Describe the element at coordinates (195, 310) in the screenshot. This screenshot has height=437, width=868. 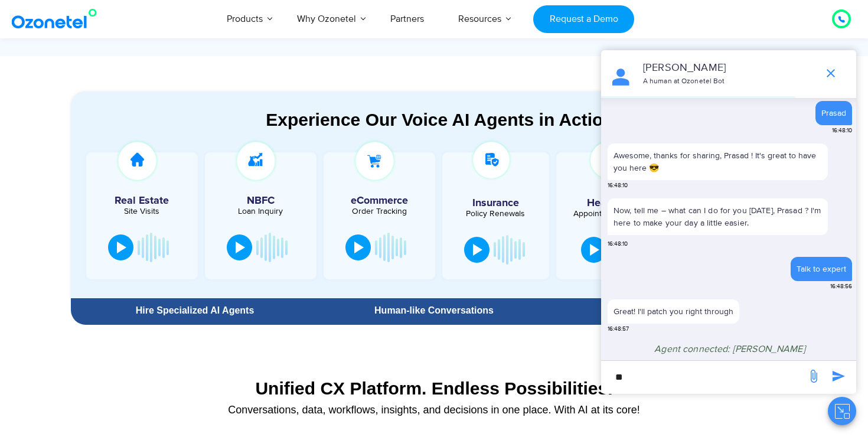
I see `div: Hire Specialized AI Agents` at that location.